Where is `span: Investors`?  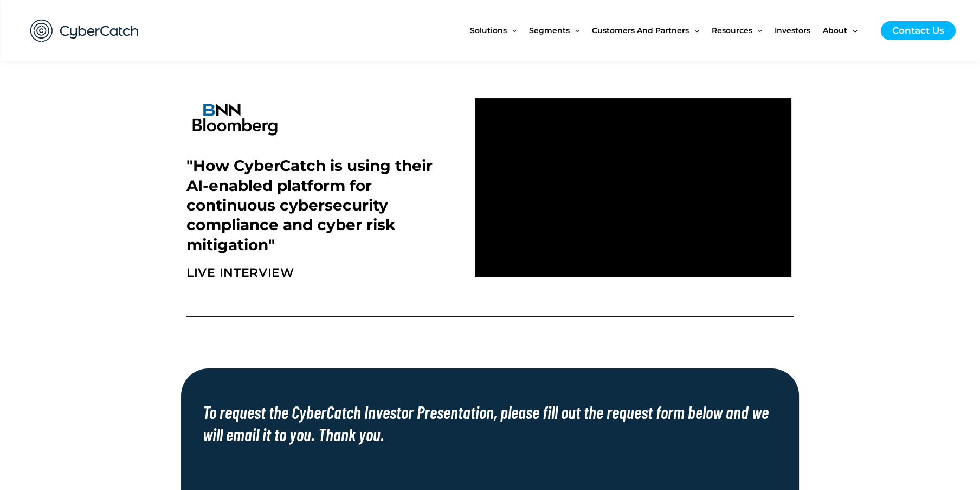 span: Investors is located at coordinates (792, 30).